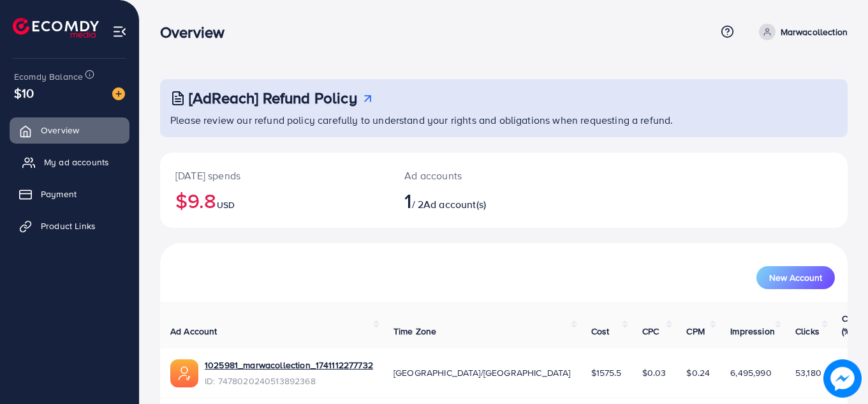  Describe the element at coordinates (69, 162) in the screenshot. I see `a: My ad accounts` at that location.